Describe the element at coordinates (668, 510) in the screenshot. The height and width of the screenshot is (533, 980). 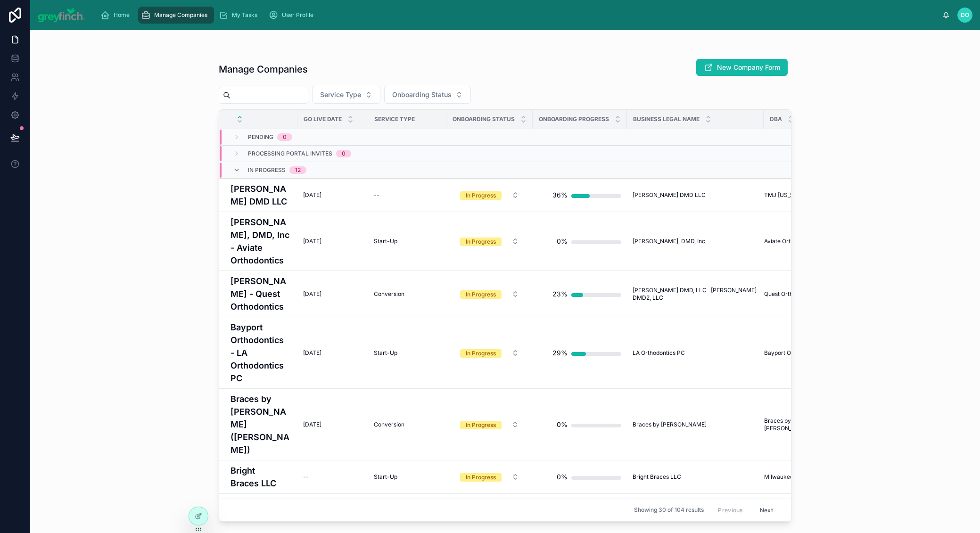
I see `span: Showing 30 of 104 results` at that location.